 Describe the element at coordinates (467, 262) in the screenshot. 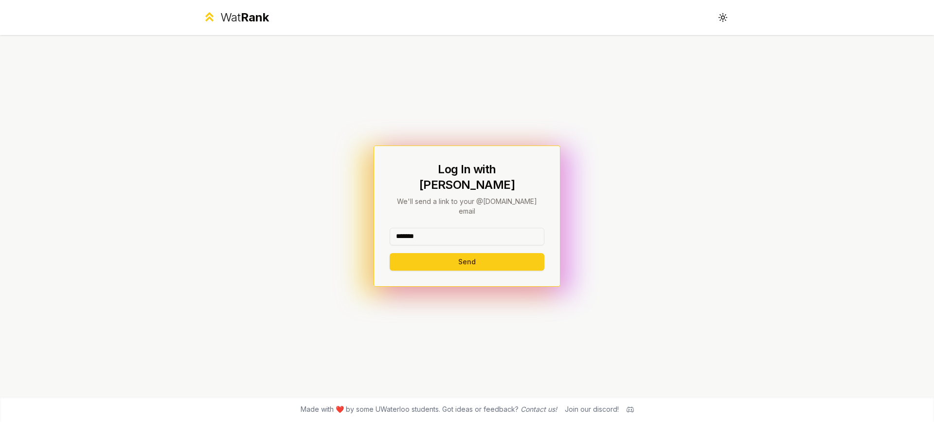

I see `button: Send` at that location.